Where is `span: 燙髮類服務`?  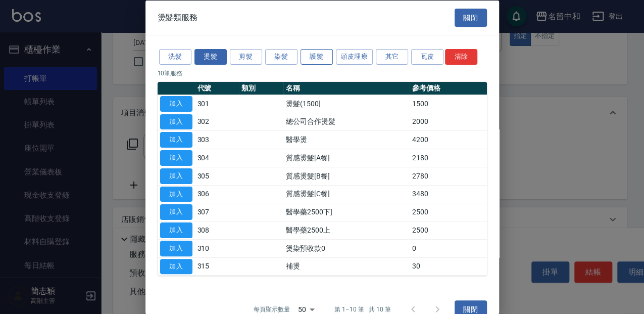 span: 燙髮類服務 is located at coordinates (178, 17).